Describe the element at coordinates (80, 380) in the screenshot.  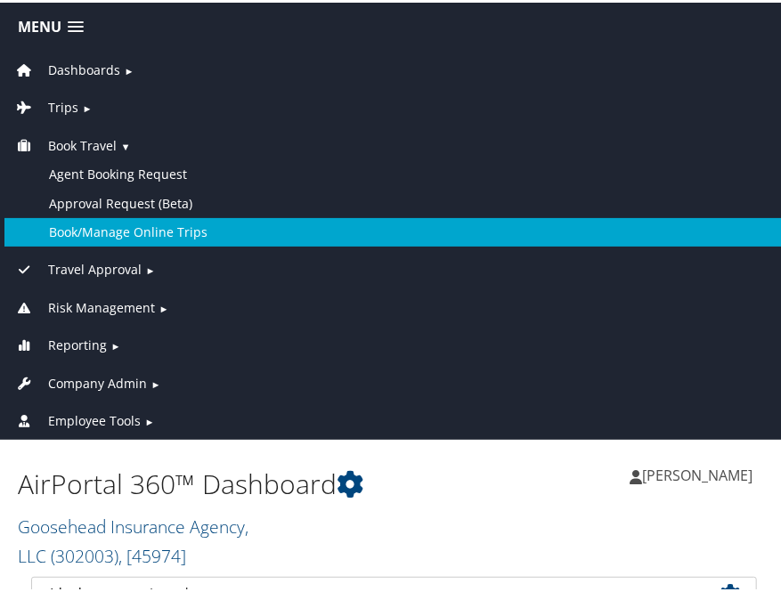
I see `a: Company Admin` at that location.